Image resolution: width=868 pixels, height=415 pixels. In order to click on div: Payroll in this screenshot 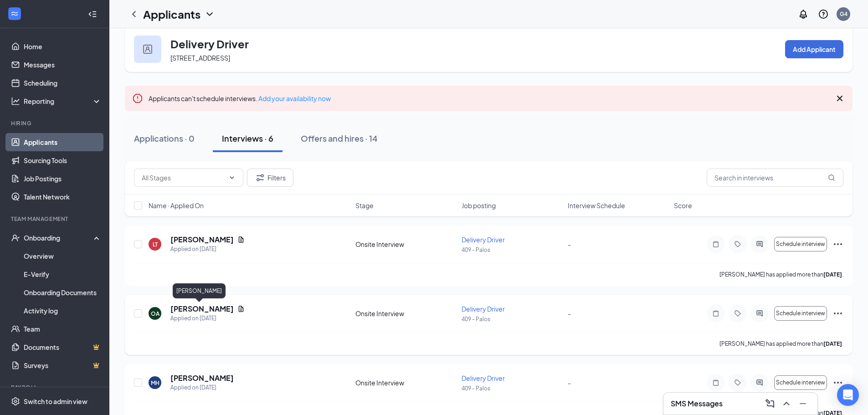, I will do `click(55, 387)`.